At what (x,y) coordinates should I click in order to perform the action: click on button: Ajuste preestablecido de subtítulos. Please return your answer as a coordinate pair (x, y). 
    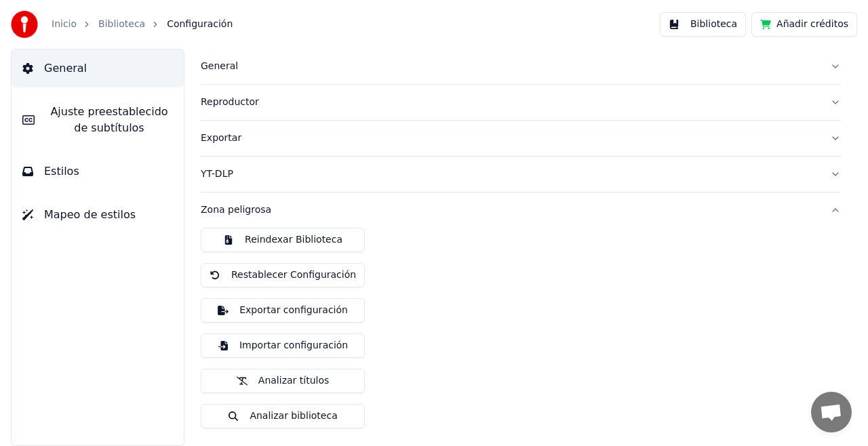
    Looking at the image, I should click on (98, 120).